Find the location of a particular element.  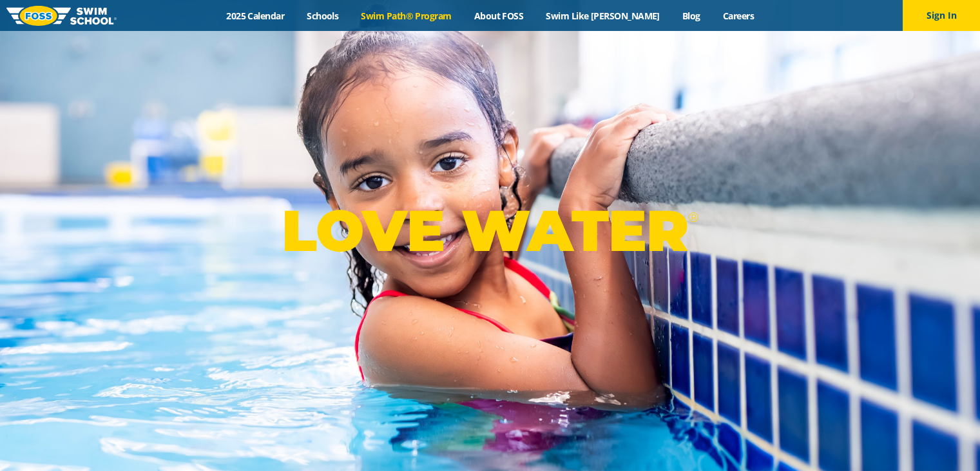

a: Schools is located at coordinates (323, 16).